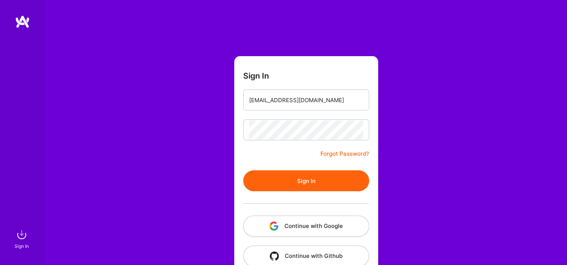 The width and height of the screenshot is (567, 265). I want to click on a: sign inSign In, so click(22, 239).